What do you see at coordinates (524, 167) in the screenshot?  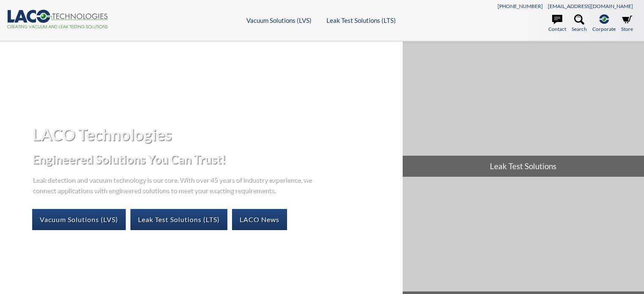 I see `span: Leak Test Solutions` at bounding box center [524, 167].